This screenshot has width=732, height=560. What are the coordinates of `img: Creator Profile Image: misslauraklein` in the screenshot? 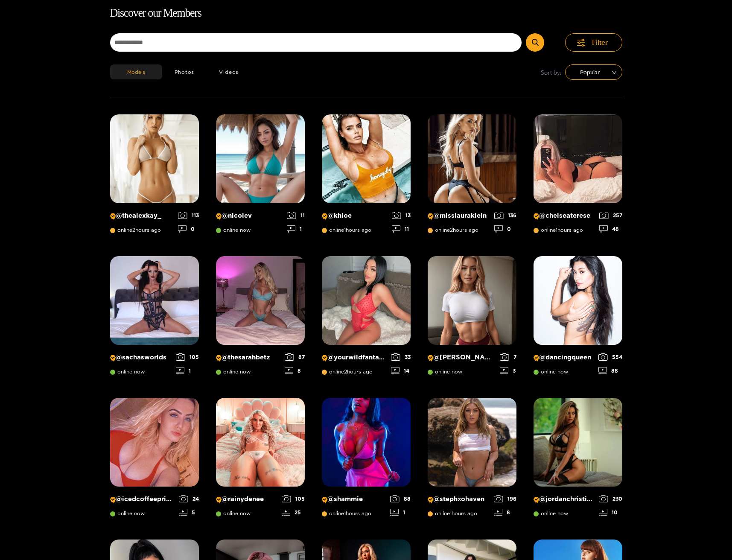 It's located at (472, 159).